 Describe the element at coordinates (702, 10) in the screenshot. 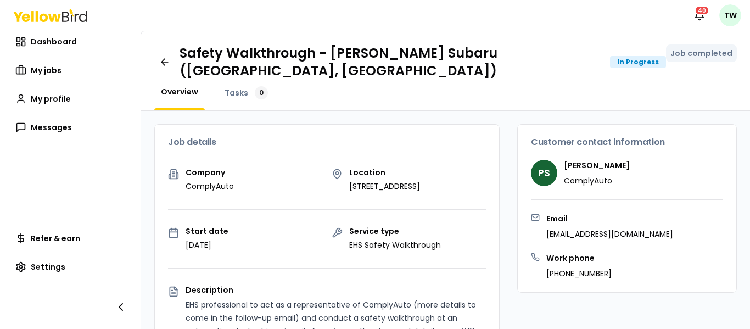

I see `div: 40` at that location.